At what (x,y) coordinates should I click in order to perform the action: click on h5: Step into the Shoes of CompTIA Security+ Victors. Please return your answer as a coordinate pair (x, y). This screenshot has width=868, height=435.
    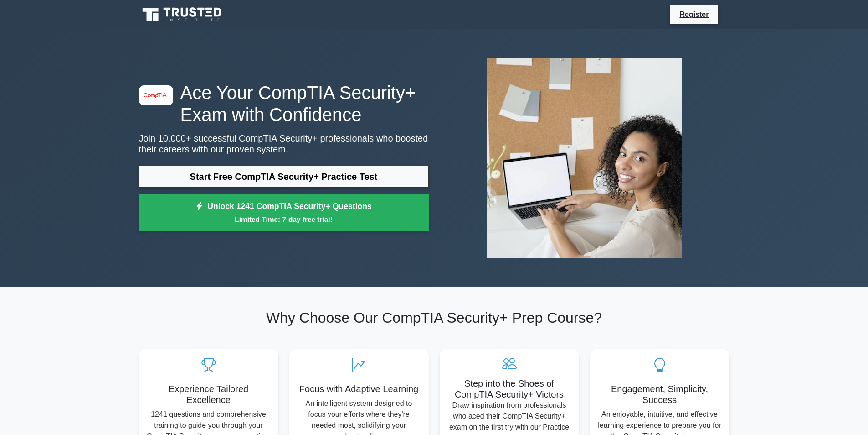
    Looking at the image, I should click on (510, 388).